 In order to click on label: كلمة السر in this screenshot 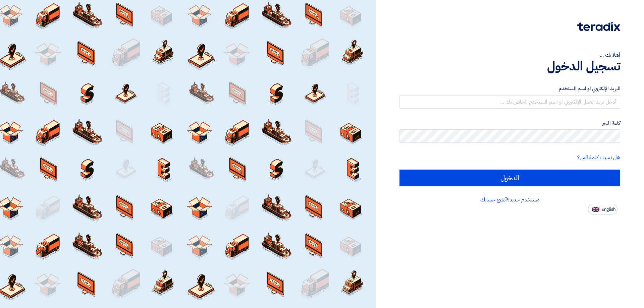, I will do `click(510, 123)`.